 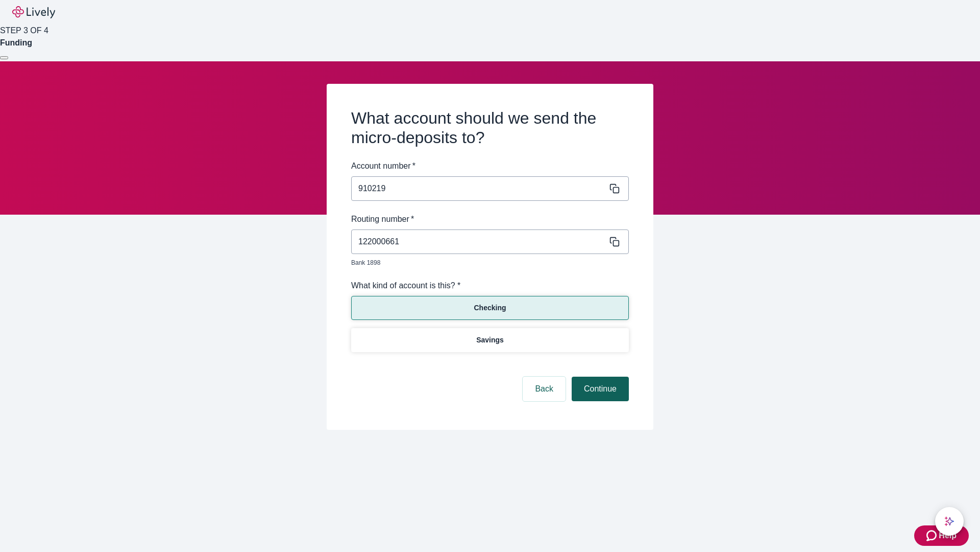 What do you see at coordinates (950, 521) in the screenshot?
I see `svg: Lively AI Assistant` at bounding box center [950, 521].